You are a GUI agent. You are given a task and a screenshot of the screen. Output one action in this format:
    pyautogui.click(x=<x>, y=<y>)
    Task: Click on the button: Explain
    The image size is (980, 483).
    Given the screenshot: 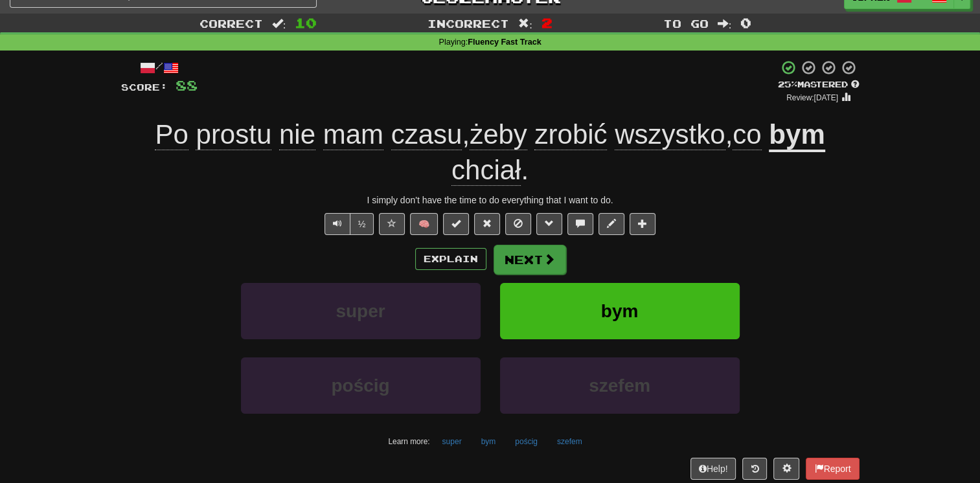 What is the action you would take?
    pyautogui.click(x=451, y=259)
    